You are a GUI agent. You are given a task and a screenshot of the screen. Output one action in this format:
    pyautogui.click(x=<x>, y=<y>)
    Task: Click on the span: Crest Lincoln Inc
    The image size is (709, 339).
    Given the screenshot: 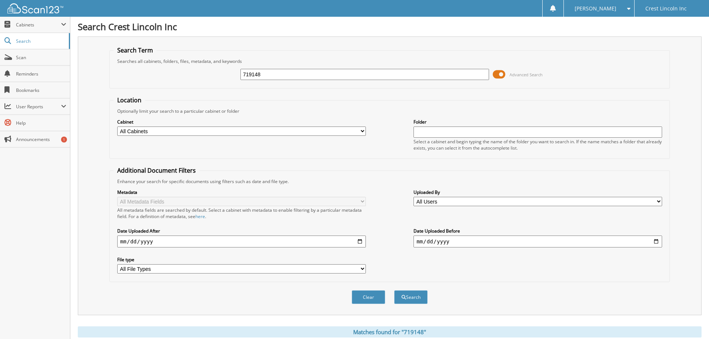 What is the action you would take?
    pyautogui.click(x=665, y=9)
    